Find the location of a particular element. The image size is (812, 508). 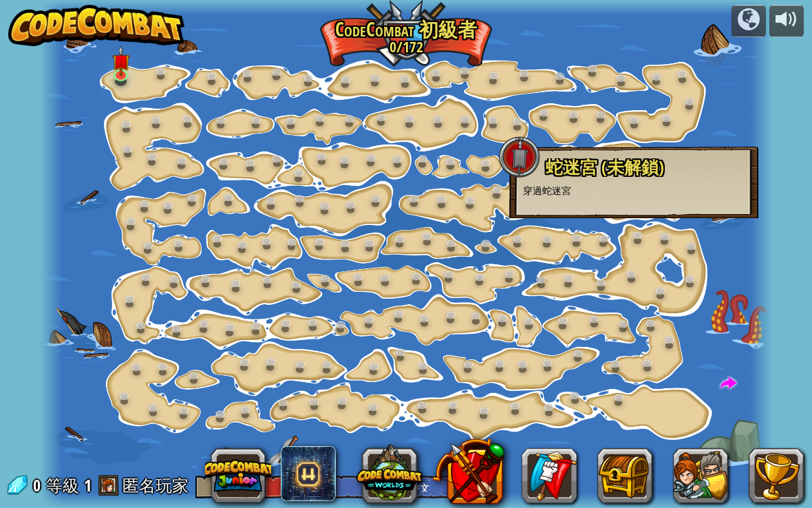

p: 穿過蛇迷宮 is located at coordinates (634, 191).